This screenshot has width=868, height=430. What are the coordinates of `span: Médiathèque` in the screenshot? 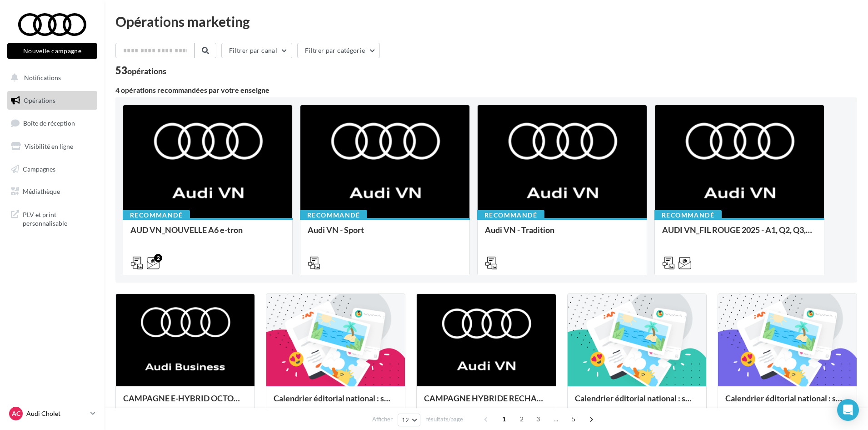 It's located at (41, 191).